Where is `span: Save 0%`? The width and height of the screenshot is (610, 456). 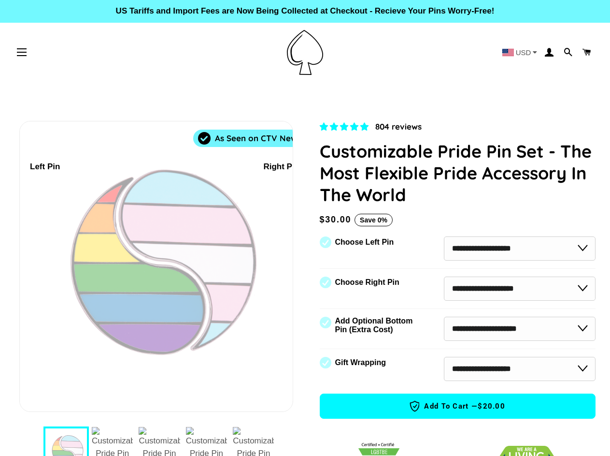
span: Save 0% is located at coordinates (374, 220).